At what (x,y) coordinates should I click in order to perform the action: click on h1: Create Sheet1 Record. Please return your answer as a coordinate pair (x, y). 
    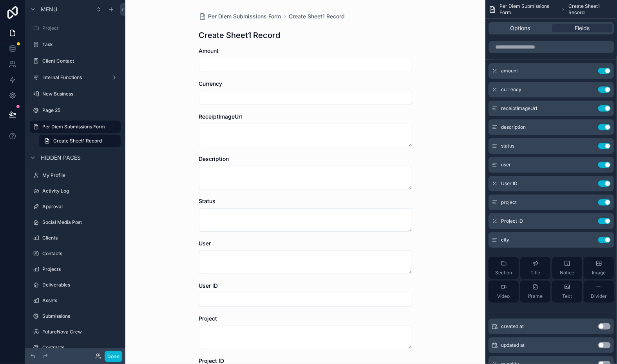
    Looking at the image, I should click on (239, 36).